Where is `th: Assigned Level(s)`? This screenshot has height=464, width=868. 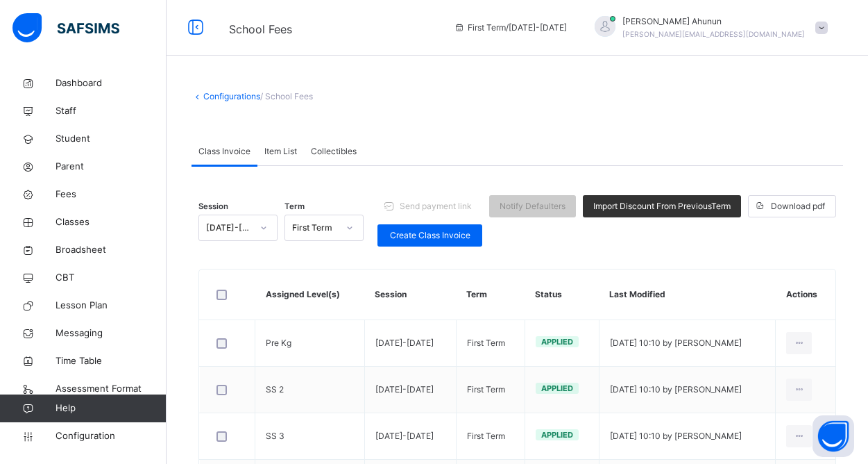 th: Assigned Level(s) is located at coordinates (310, 294).